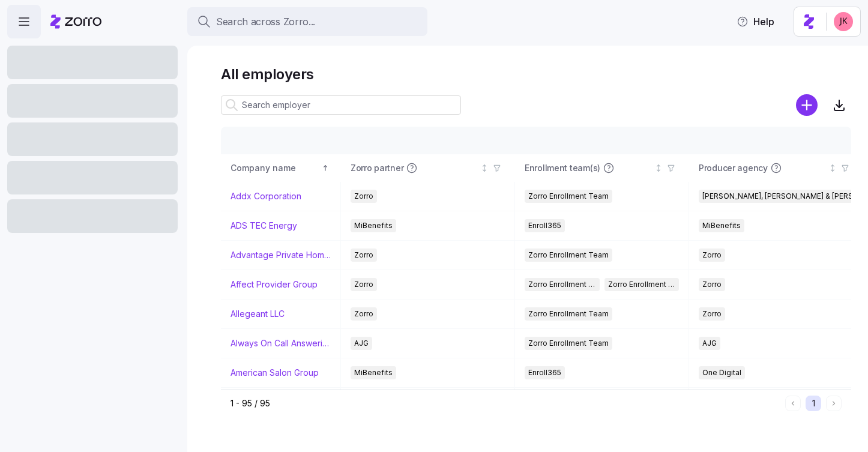  Describe the element at coordinates (428, 168) in the screenshot. I see `th: Zorro partnerNot sorted` at that location.